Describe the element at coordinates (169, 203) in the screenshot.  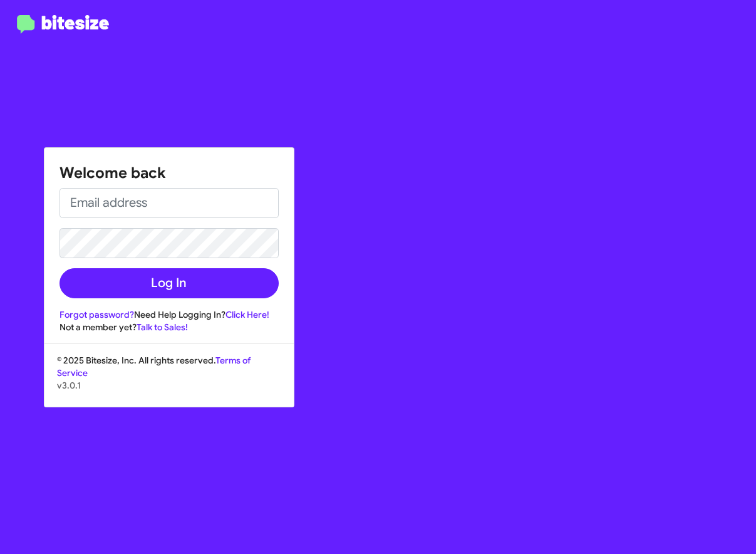
I see `input: Email address` at that location.